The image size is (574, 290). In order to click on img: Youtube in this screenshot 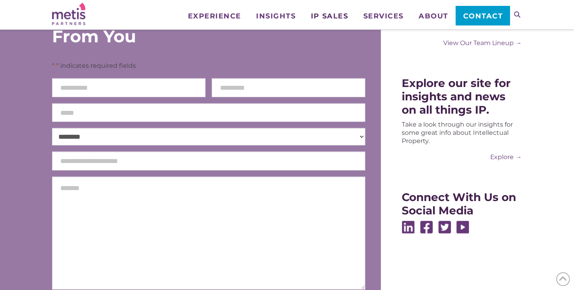, I will do `click(463, 227)`.